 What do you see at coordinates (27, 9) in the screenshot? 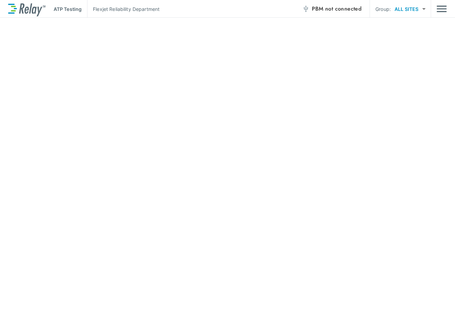
I see `img: LuminUltra Relay` at bounding box center [27, 9].